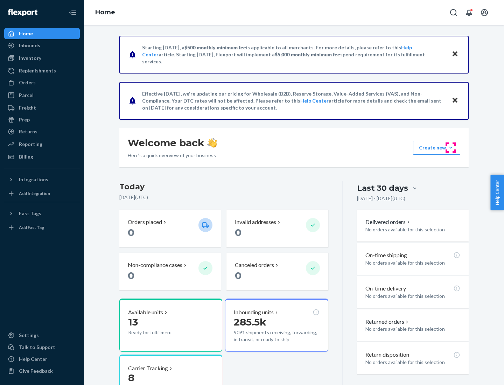 This screenshot has height=385, width=504. I want to click on button: Invalid addresses 0, so click(277, 228).